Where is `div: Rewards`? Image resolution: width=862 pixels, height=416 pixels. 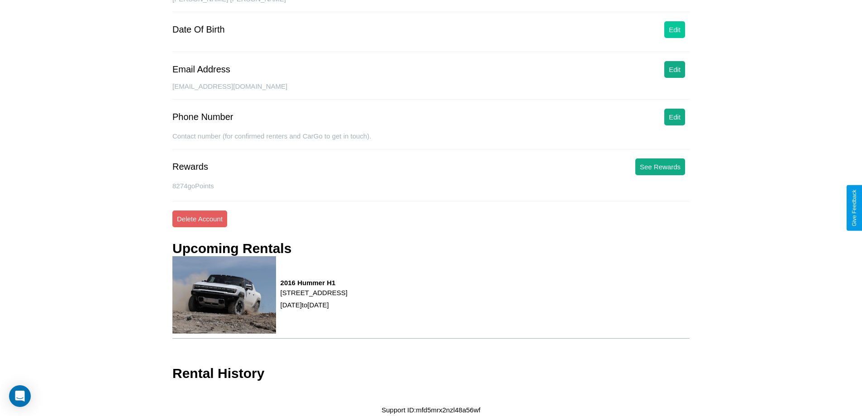
div: Rewards is located at coordinates (190, 167).